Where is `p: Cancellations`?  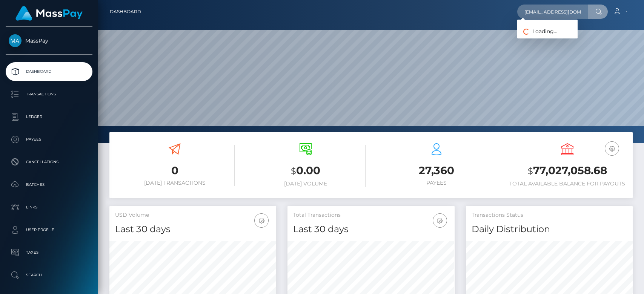 p: Cancellations is located at coordinates (49, 162).